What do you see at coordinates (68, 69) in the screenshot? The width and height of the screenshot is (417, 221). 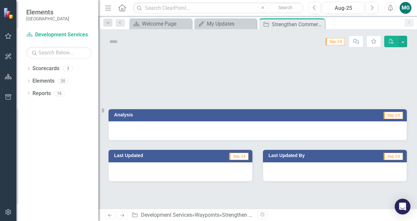 I see `div: 3` at bounding box center [68, 69].